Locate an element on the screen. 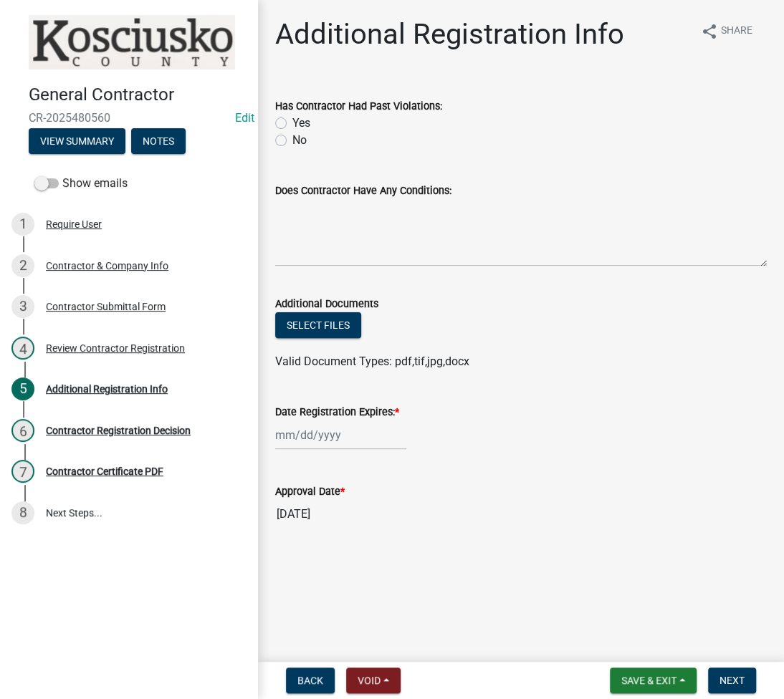 The width and height of the screenshot is (784, 699). button: Void is located at coordinates (374, 681).